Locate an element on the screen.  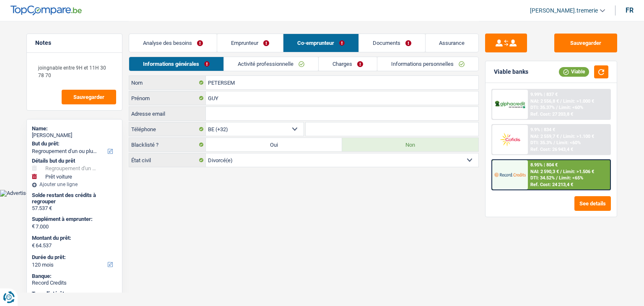
span: DTI: 35.37% is located at coordinates (542, 107).